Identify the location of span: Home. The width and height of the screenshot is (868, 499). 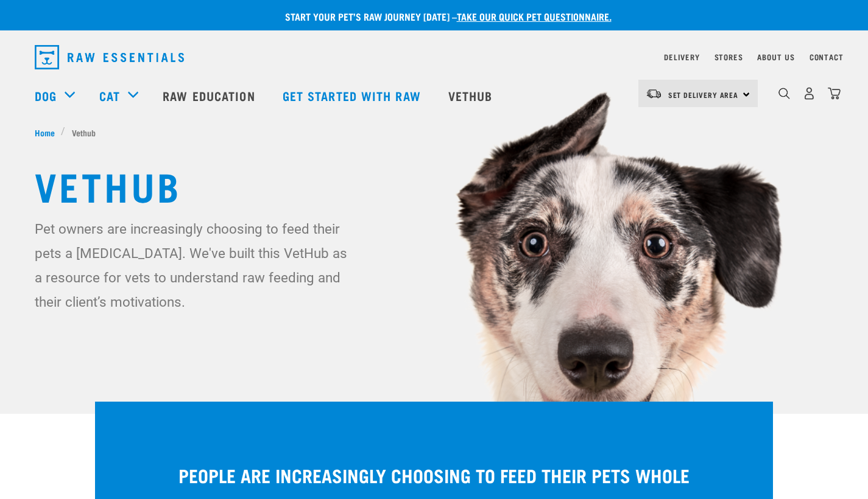
(45, 132).